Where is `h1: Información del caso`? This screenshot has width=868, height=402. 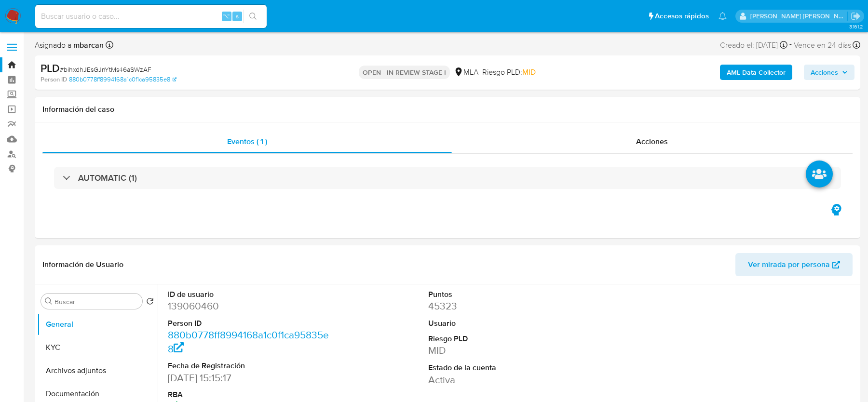 h1: Información del caso is located at coordinates (447, 110).